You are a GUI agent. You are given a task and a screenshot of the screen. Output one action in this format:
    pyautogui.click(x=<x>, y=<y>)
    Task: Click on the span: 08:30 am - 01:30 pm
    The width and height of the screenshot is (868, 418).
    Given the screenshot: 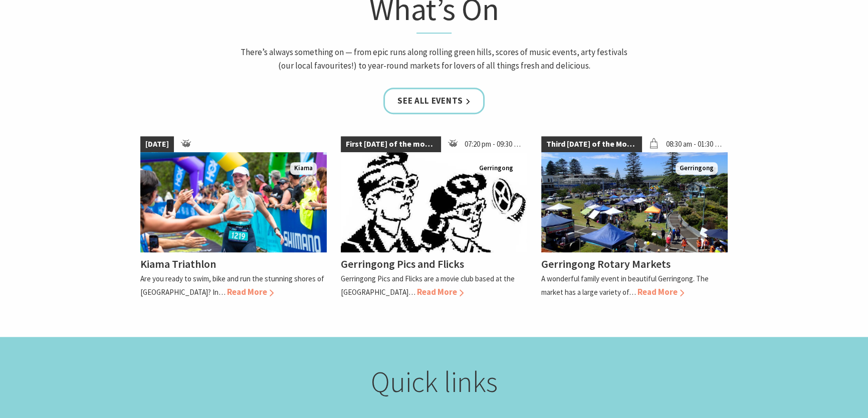 What is the action you would take?
    pyautogui.click(x=694, y=144)
    